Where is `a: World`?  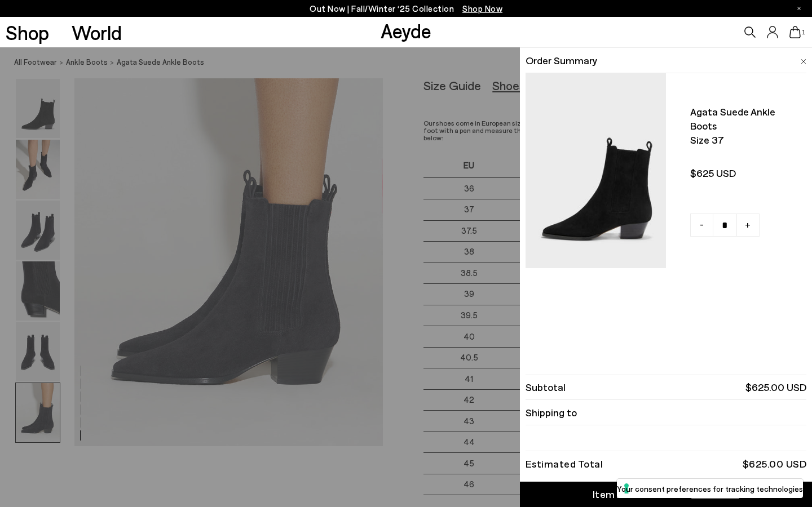 a: World is located at coordinates (96, 32).